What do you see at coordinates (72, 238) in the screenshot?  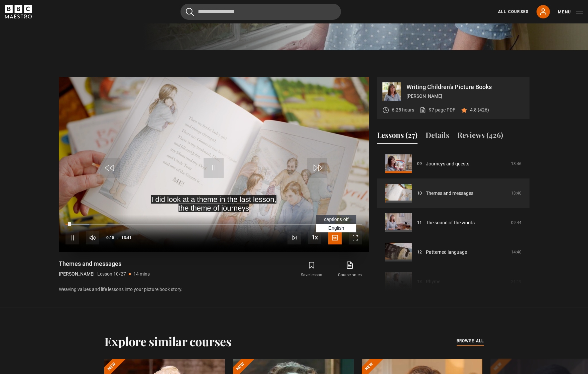 I see `button: Pause` at bounding box center [72, 238].